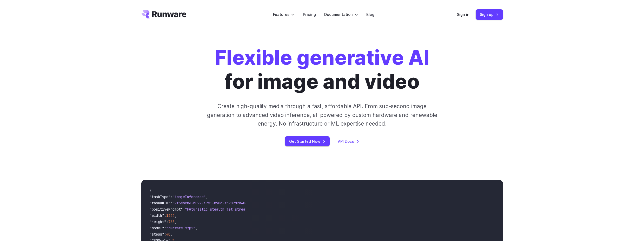  What do you see at coordinates (309, 14) in the screenshot?
I see `a: Pricing` at bounding box center [309, 14].